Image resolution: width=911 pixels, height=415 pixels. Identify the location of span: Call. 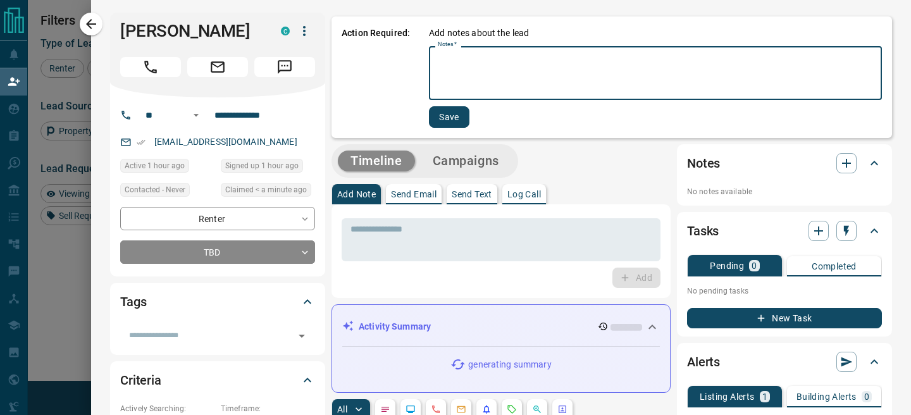
(151, 67).